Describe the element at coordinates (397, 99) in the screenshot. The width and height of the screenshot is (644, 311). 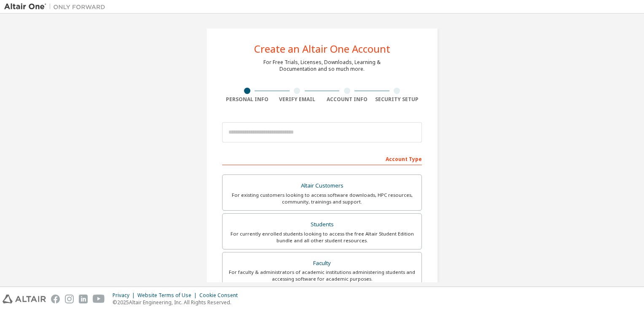
I see `div: Security Setup` at that location.